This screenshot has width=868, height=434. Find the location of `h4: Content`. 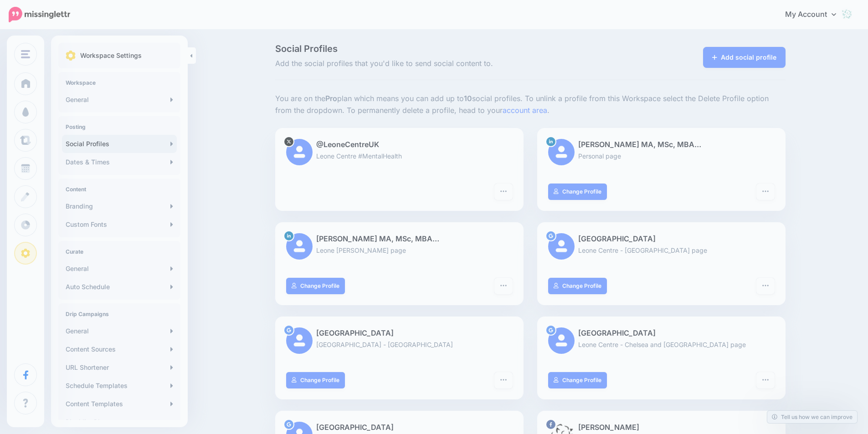

h4: Content is located at coordinates (119, 189).